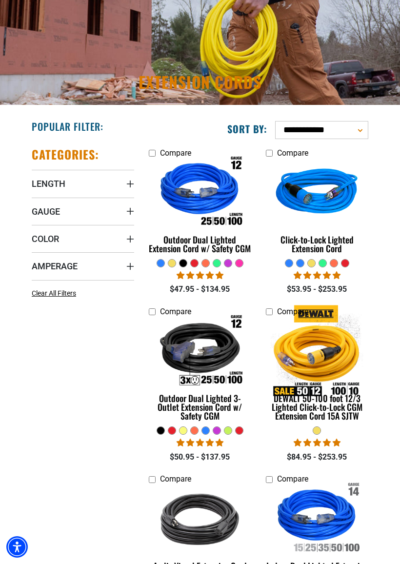 The height and width of the screenshot is (564, 400). Describe the element at coordinates (200, 289) in the screenshot. I see `div: $47.95 - $134.95` at that location.